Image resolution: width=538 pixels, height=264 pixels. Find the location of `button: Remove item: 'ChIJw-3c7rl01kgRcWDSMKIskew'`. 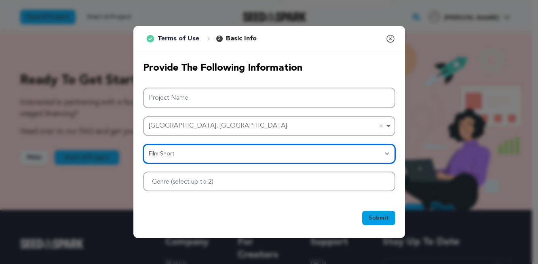

button: Remove item: 'ChIJw-3c7rl01kgRcWDSMKIskew' is located at coordinates (381, 126).